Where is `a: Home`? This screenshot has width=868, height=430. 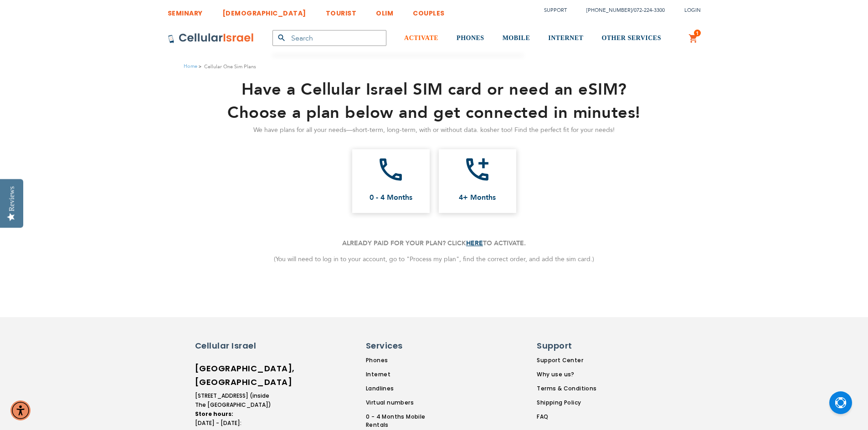
a: Home is located at coordinates (190, 66).